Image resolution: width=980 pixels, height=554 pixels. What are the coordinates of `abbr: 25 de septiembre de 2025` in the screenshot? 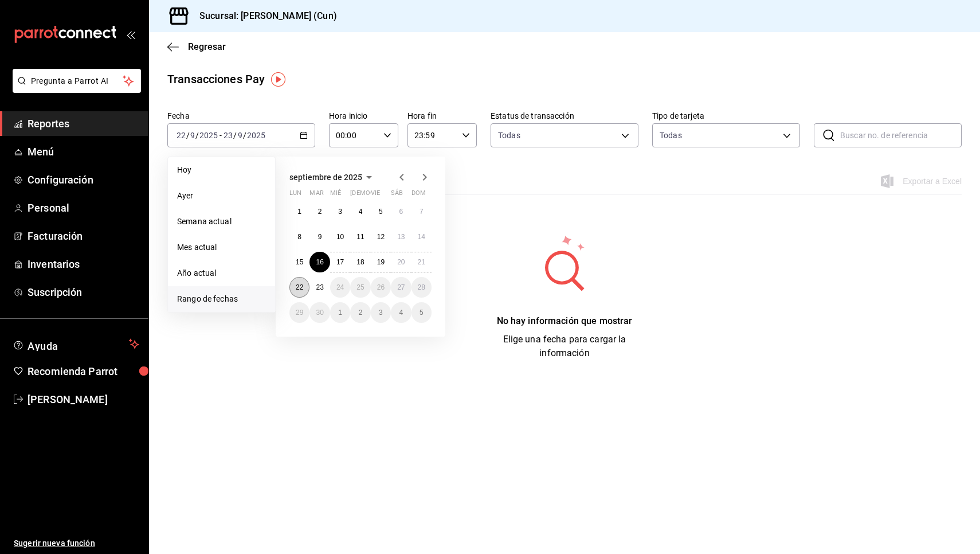 It's located at (360, 287).